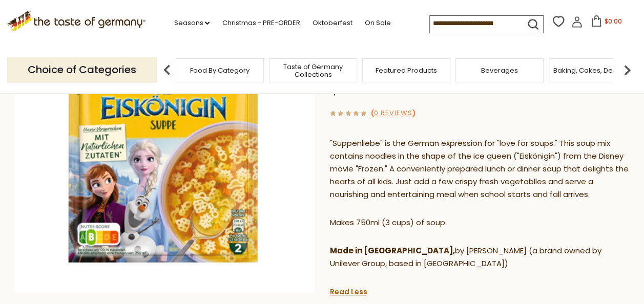 The height and width of the screenshot is (304, 644). Describe the element at coordinates (593, 70) in the screenshot. I see `span: Baking, Cakes, Desserts` at that location.